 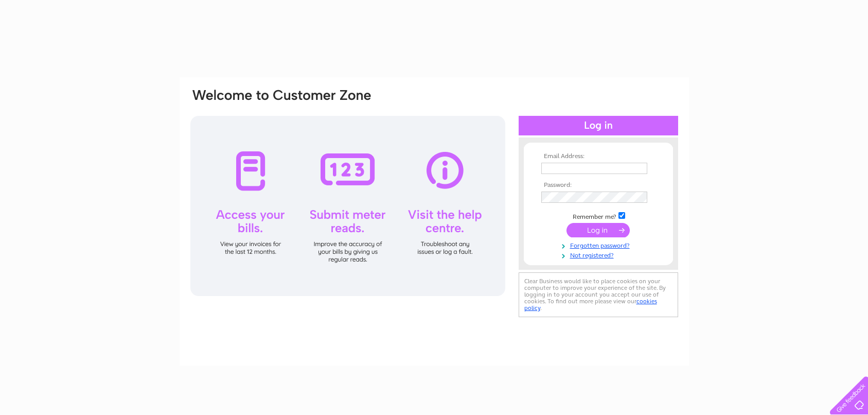 What do you see at coordinates (598, 294) in the screenshot?
I see `div: Clear Business would like to place cookies on your computer to improve your experience of the sit...` at bounding box center [598, 294].